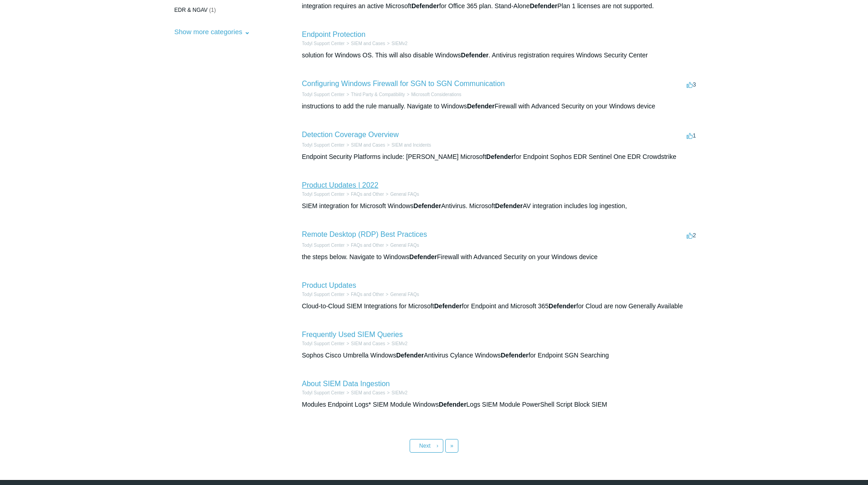  What do you see at coordinates (424, 446) in the screenshot?
I see `span: Next` at bounding box center [424, 446].